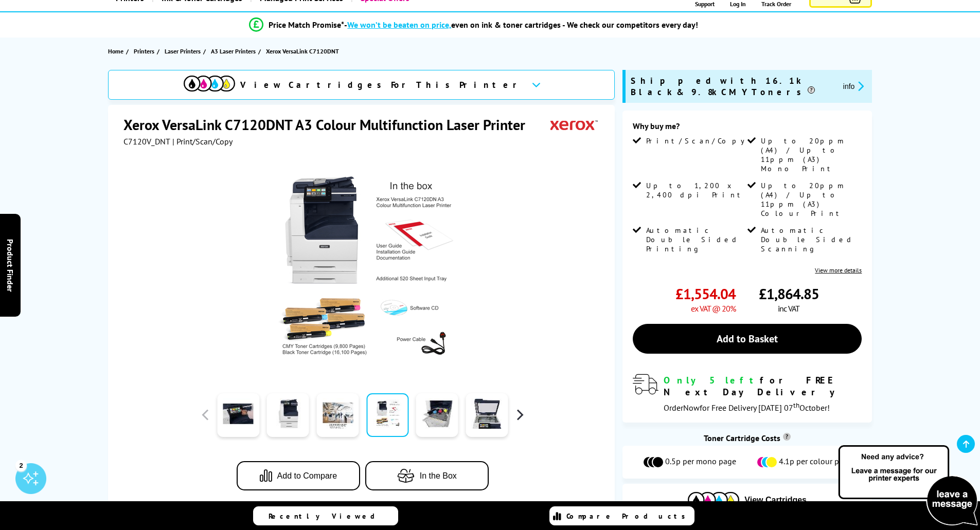 This screenshot has height=530, width=980. Describe the element at coordinates (298, 476) in the screenshot. I see `button: Add to Compare` at that location.